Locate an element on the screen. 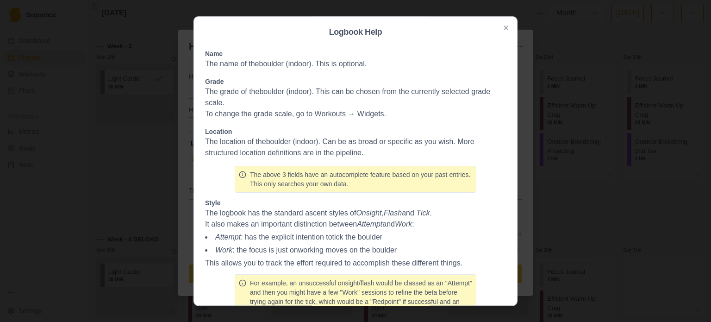  p: The above 3 fields have an autocomplete feature based on your past entries. This only searches yo... is located at coordinates (361, 179).